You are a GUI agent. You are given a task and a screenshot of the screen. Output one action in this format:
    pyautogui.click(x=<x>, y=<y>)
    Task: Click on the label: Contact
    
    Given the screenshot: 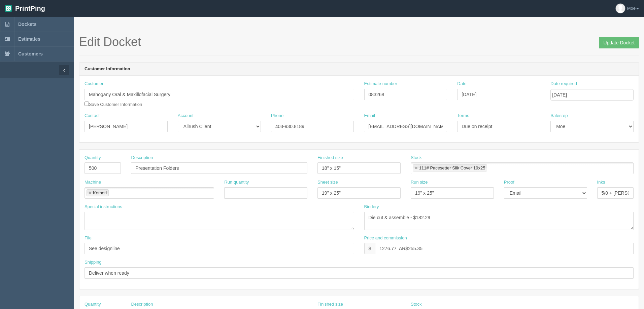 What is the action you would take?
    pyautogui.click(x=92, y=116)
    